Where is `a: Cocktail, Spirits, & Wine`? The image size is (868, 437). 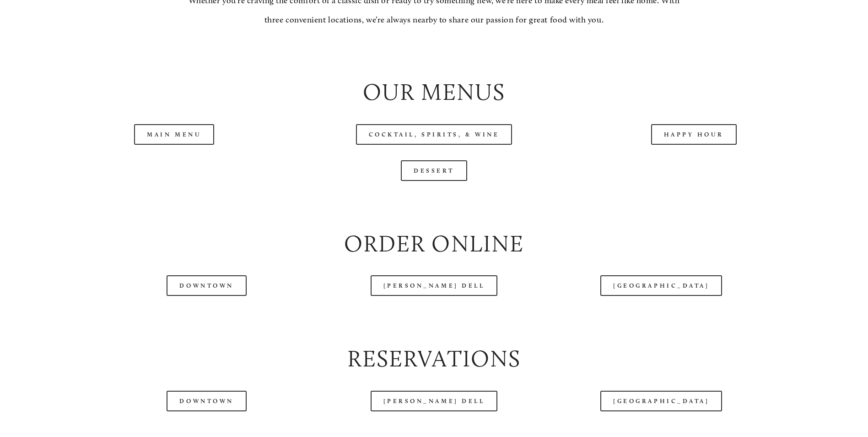 a: Cocktail, Spirits, & Wine is located at coordinates (434, 135).